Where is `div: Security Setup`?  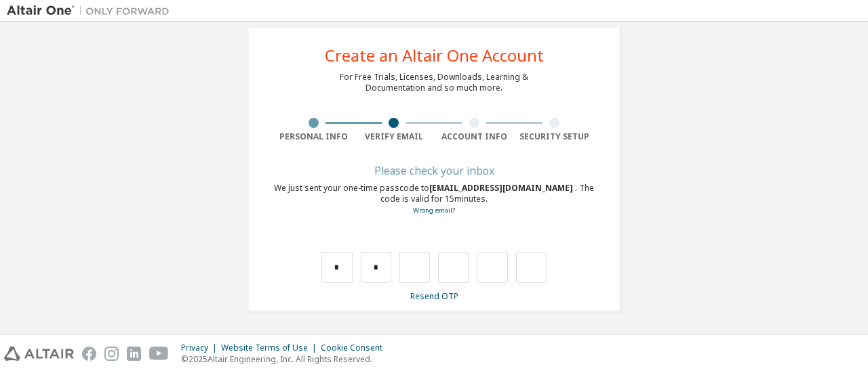 div: Security Setup is located at coordinates (555, 137).